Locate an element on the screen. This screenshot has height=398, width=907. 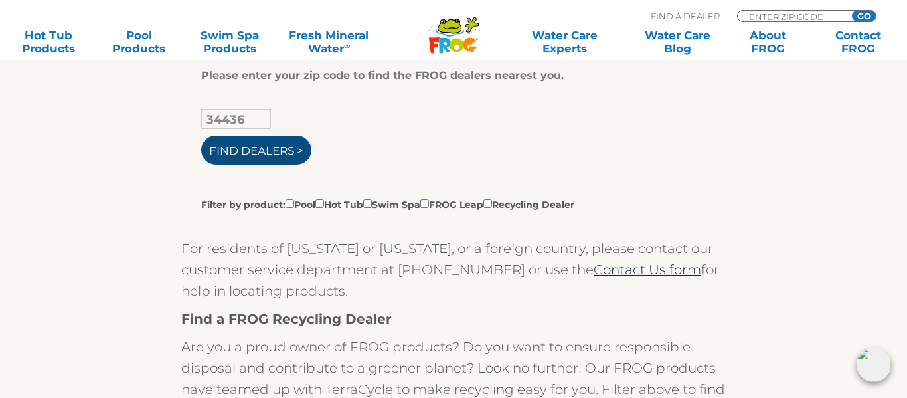
a: Swim SpaProducts is located at coordinates (230, 42).